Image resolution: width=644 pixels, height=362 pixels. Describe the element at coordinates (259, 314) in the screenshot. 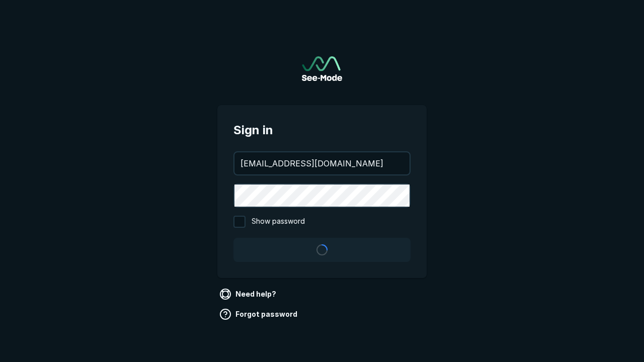

I see `a: Forgot password` at that location.